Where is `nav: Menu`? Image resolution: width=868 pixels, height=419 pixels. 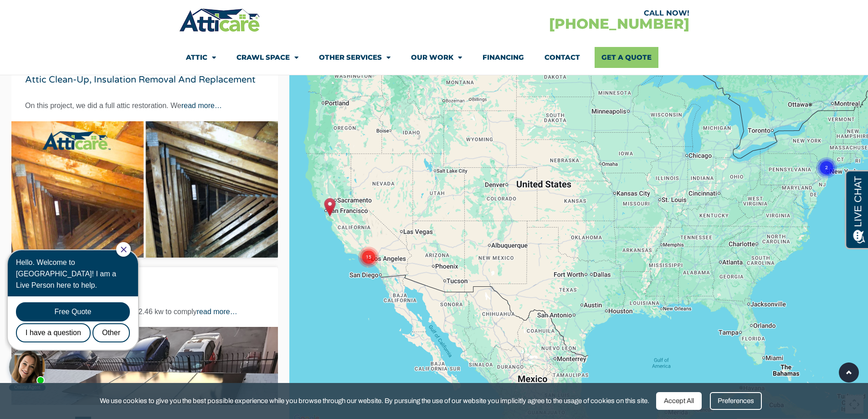 nav: Menu is located at coordinates (434, 57).